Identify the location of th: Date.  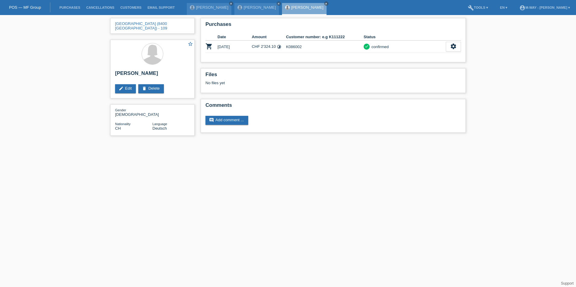
(235, 37).